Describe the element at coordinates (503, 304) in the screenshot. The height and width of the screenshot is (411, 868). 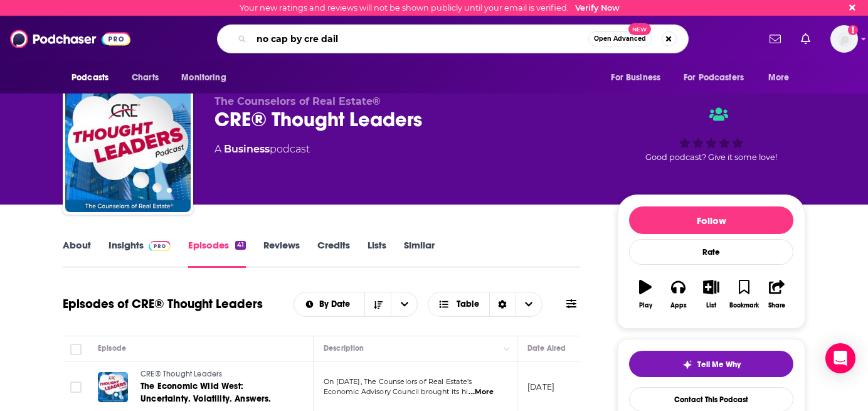
I see `div: Sort Direction` at that location.